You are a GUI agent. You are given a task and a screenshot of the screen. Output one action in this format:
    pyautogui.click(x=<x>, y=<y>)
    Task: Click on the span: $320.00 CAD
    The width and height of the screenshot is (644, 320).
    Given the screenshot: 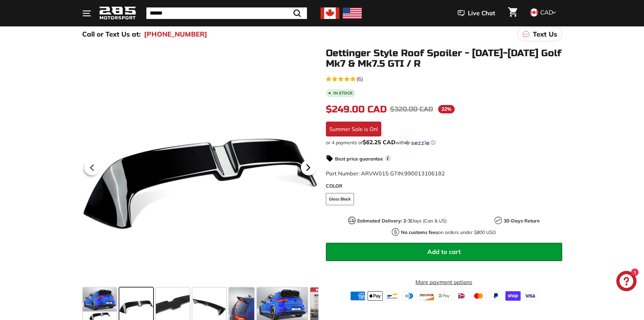 What is the action you would take?
    pyautogui.click(x=411, y=109)
    